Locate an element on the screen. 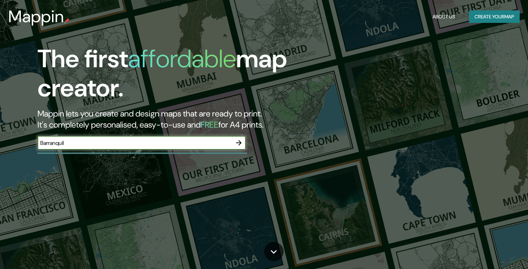 The width and height of the screenshot is (528, 269). img: mappin-pin is located at coordinates (67, 21).